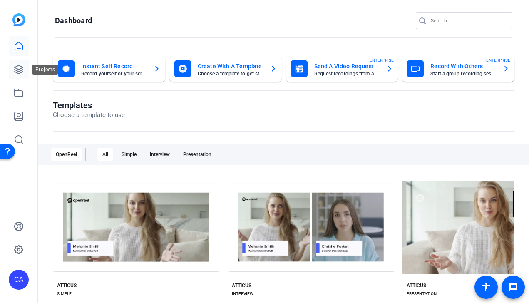 The height and width of the screenshot is (303, 529). What do you see at coordinates (513, 287) in the screenshot?
I see `mat-icon: message` at bounding box center [513, 287].